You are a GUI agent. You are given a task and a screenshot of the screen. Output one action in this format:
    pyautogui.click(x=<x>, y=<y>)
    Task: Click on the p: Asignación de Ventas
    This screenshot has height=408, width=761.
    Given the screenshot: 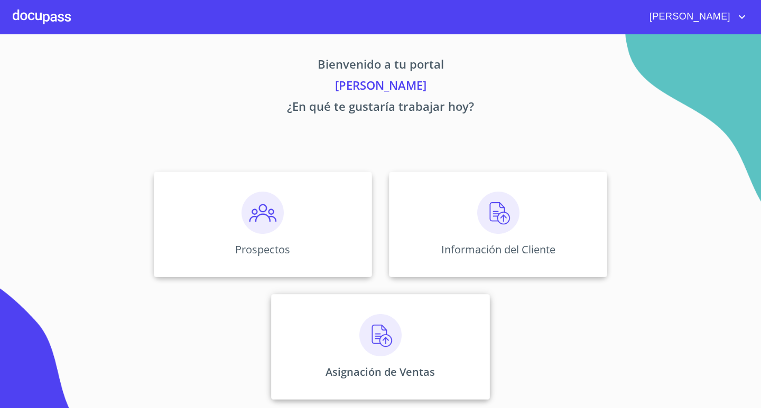 What is the action you would take?
    pyautogui.click(x=380, y=372)
    